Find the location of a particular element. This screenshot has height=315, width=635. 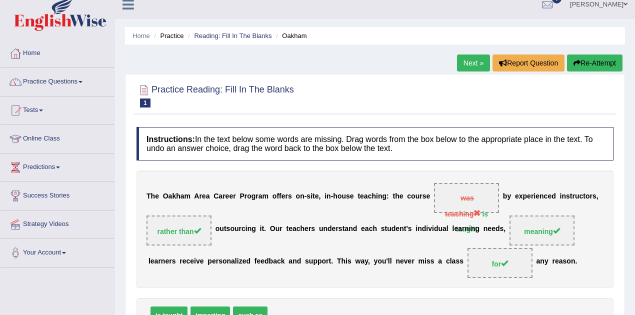

b: f is located at coordinates (256, 262).